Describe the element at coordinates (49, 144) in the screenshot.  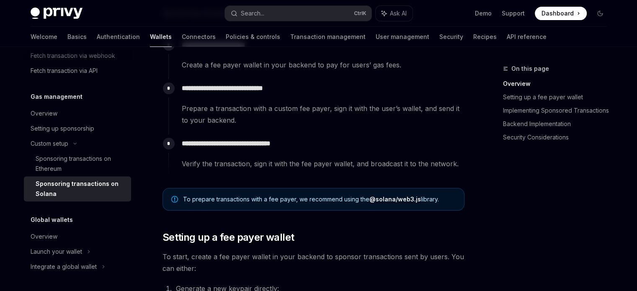
I see `div: Custom setup` at that location.